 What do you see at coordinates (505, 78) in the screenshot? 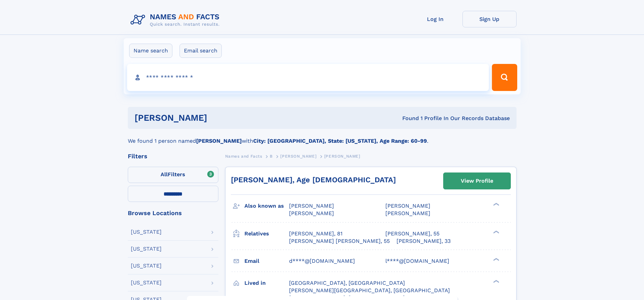
I see `button: Search Button` at bounding box center [505, 78].